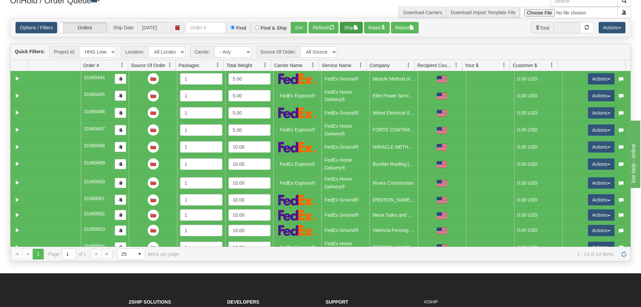  I want to click on span: select, so click(140, 254).